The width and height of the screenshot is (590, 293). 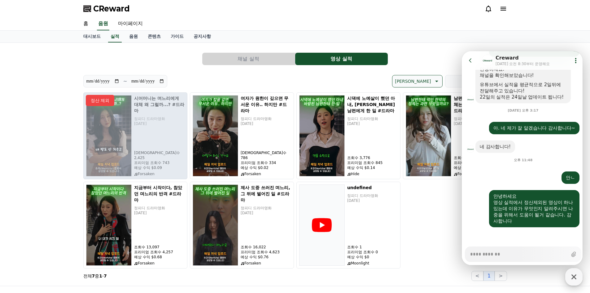 I want to click on p: 조회수 13,097, so click(x=159, y=247).